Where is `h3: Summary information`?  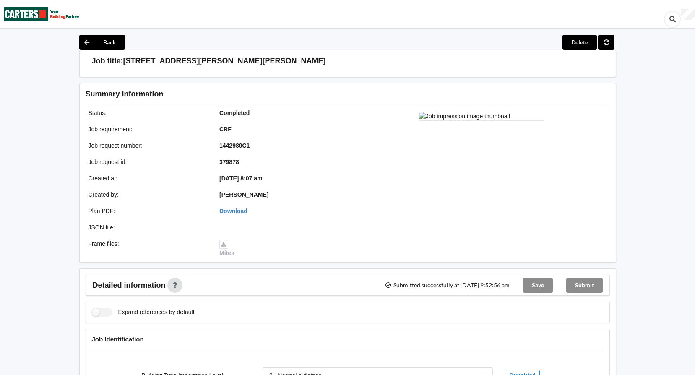 h3: Summary information is located at coordinates (280, 94).